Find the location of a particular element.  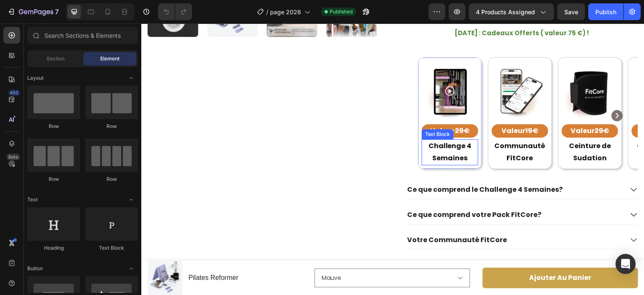

div: Undo/Redo is located at coordinates (175, 11).